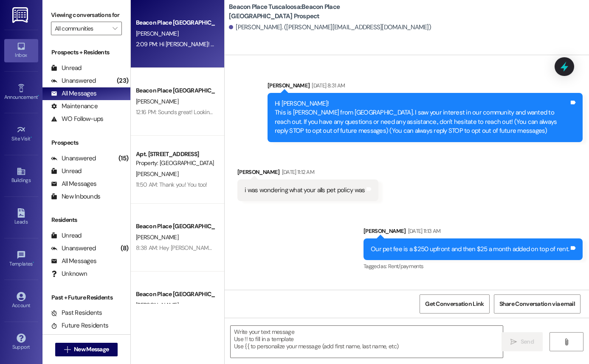 The image size is (589, 364). What do you see at coordinates (87, 220) in the screenshot?
I see `div: Residents` at bounding box center [87, 220].